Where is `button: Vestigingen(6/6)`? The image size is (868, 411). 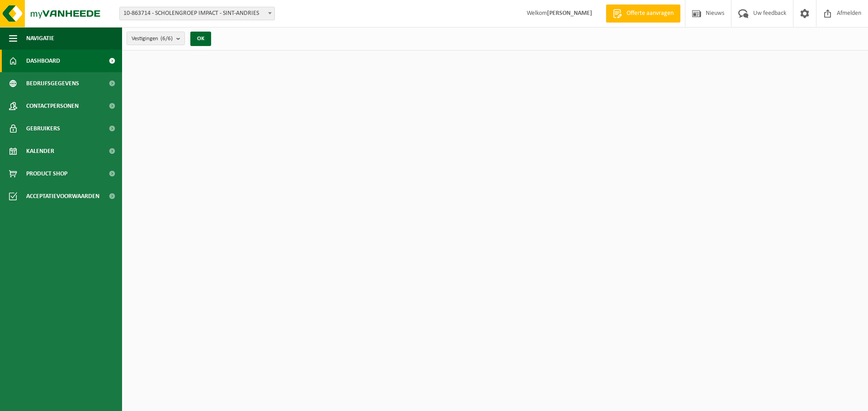
button: Vestigingen(6/6) is located at coordinates (155, 39).